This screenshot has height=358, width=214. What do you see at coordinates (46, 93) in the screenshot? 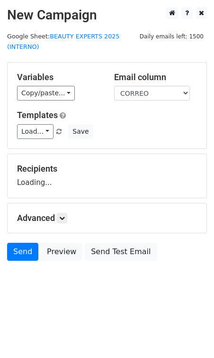
I see `a: Copy/paste...` at bounding box center [46, 93].